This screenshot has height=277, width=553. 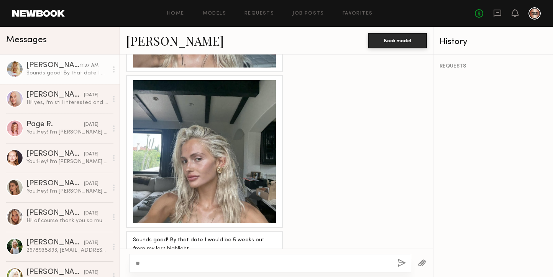 What do you see at coordinates (398, 41) in the screenshot?
I see `button: Book model` at bounding box center [398, 41].